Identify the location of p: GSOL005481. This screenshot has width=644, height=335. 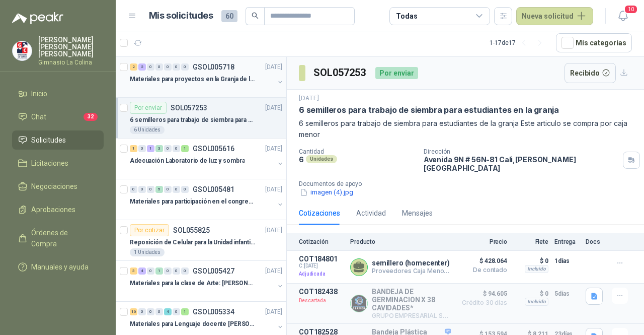
(213, 189).